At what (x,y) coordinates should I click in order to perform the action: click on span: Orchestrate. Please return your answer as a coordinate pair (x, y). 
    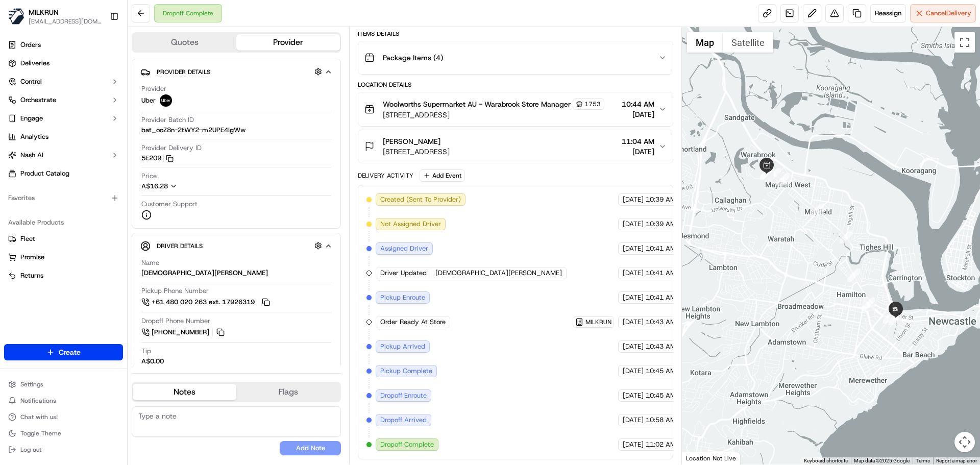
    Looking at the image, I should click on (38, 100).